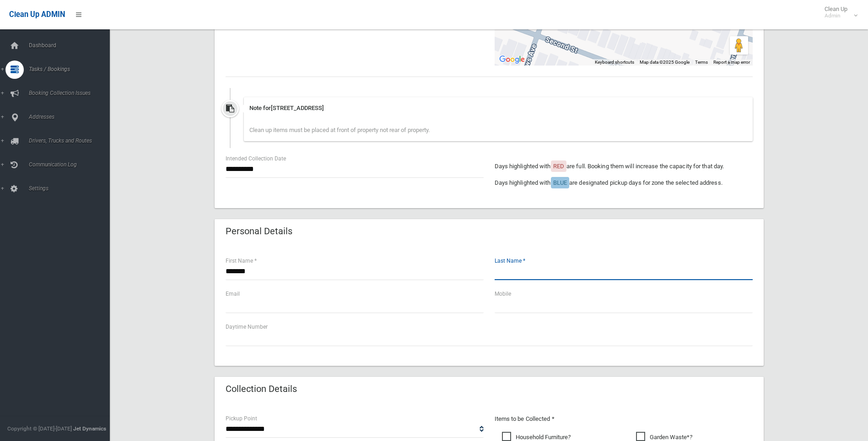  I want to click on span: Communication Log, so click(71, 164).